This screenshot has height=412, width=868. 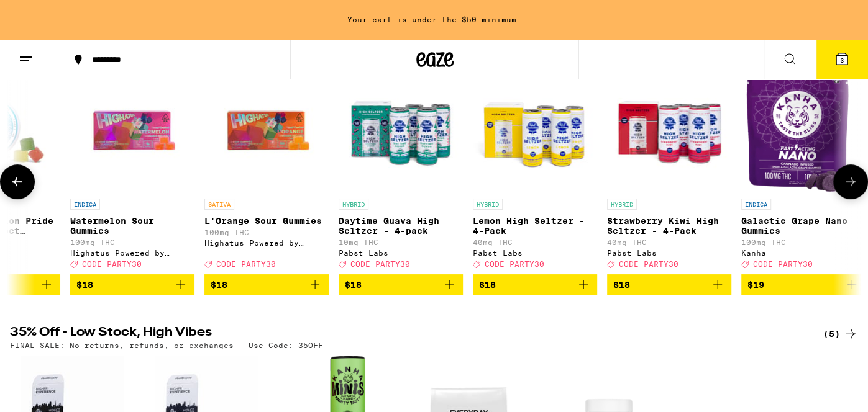 What do you see at coordinates (803, 171) in the screenshot?
I see `a: Open page for Galactic Grape Nano Gummies from Kanha` at bounding box center [803, 171].